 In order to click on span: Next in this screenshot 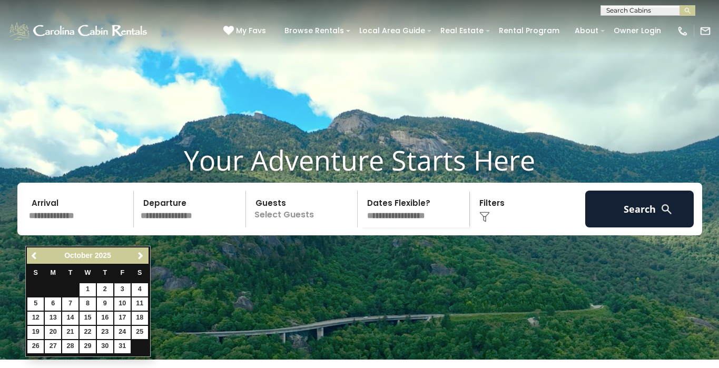, I will do `click(141, 256)`.